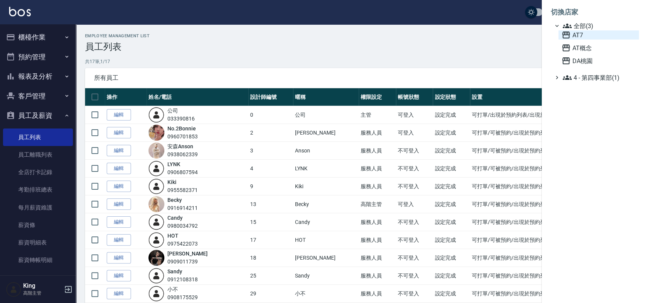 This screenshot has height=303, width=648. Describe the element at coordinates (599, 77) in the screenshot. I see `span: 4 - 第四事業部(1)` at that location.